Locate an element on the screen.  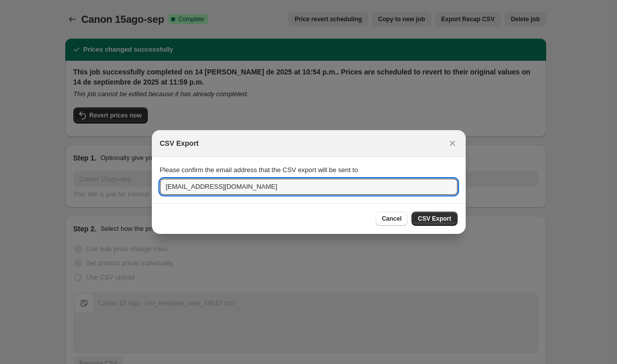
span: Cancel is located at coordinates (391, 218).